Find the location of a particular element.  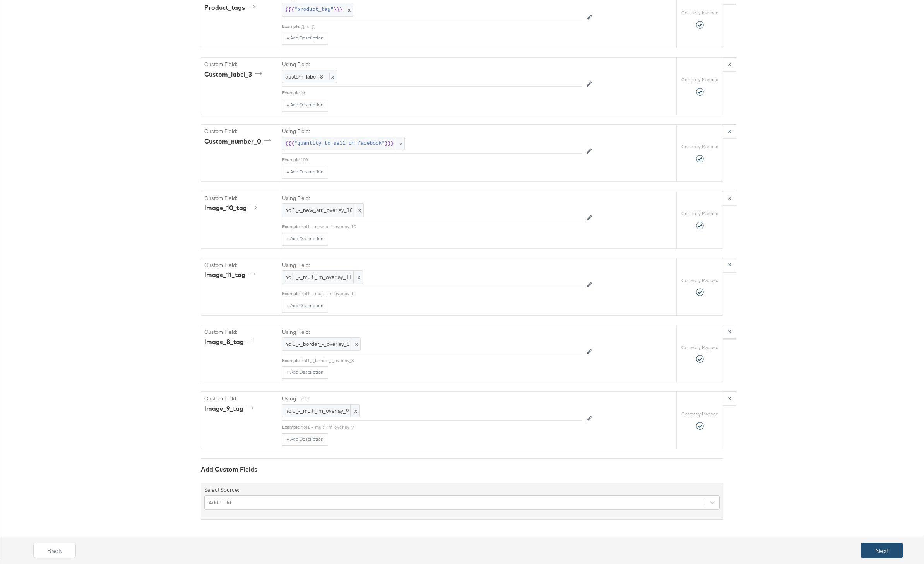

div: custom_number_0 is located at coordinates (239, 141).